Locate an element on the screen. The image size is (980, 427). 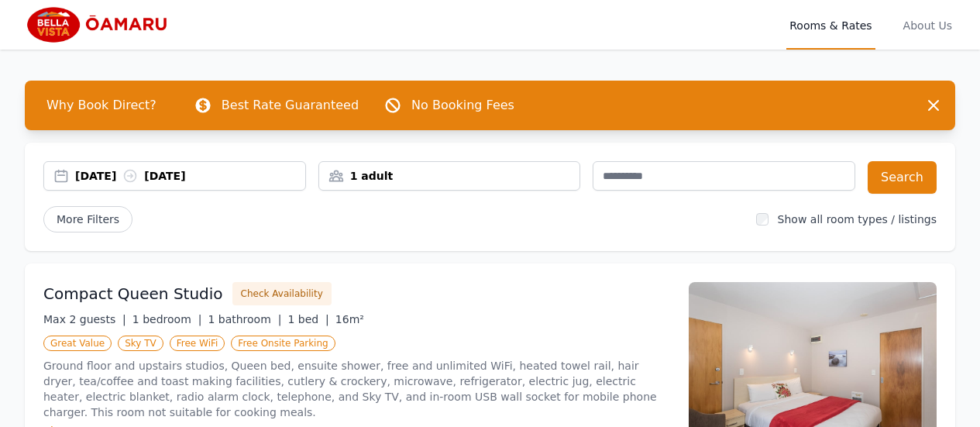
span: 1 bathroom | is located at coordinates (244, 320).